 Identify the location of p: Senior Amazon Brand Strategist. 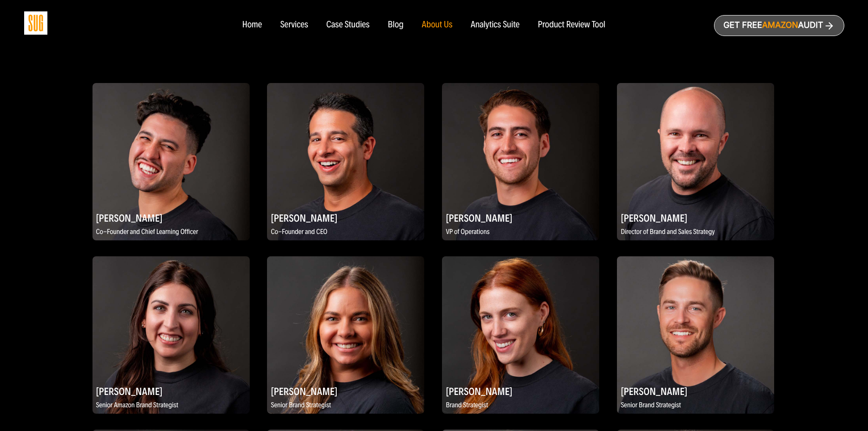
(171, 406).